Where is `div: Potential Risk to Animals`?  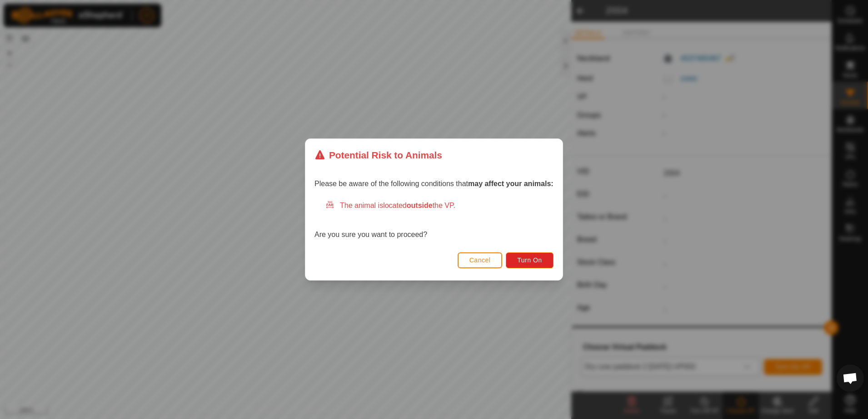 div: Potential Risk to Animals is located at coordinates (378, 155).